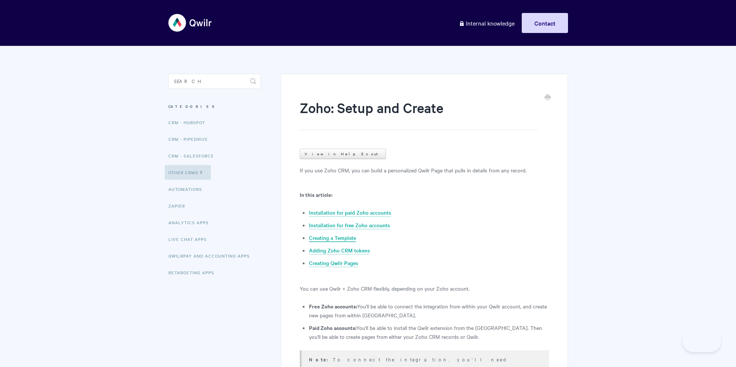 The height and width of the screenshot is (367, 736). Describe the element at coordinates (332, 238) in the screenshot. I see `a: Creating a Template` at that location.